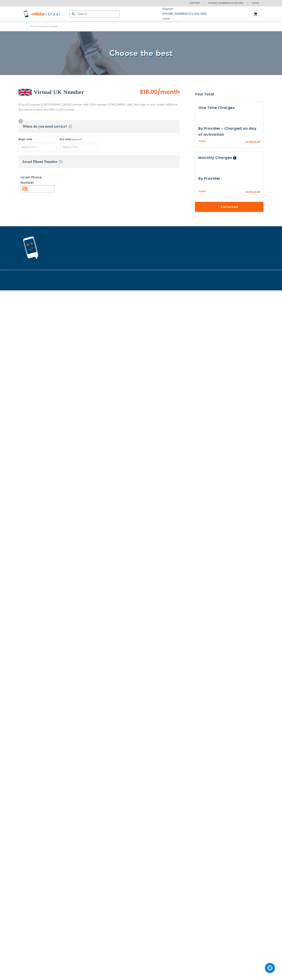 This screenshot has width=282, height=980. What do you see at coordinates (148, 92) in the screenshot?
I see `span: $18.00` at bounding box center [148, 92].